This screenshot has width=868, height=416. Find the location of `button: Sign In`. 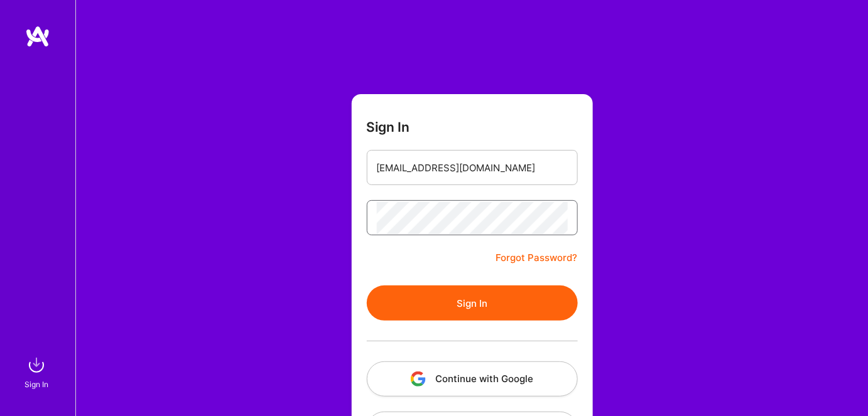

button: Sign In is located at coordinates (472, 303).